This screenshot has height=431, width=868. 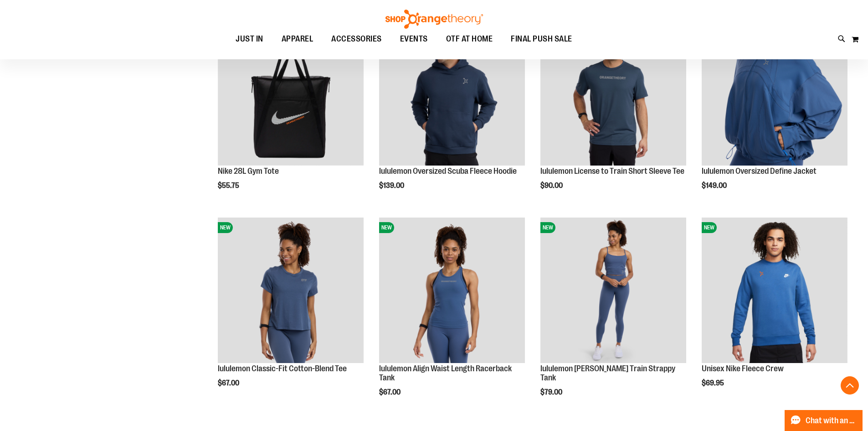 I want to click on a: lululemon Classic-Fit Cotton-Blend TeeNEW, so click(x=291, y=291).